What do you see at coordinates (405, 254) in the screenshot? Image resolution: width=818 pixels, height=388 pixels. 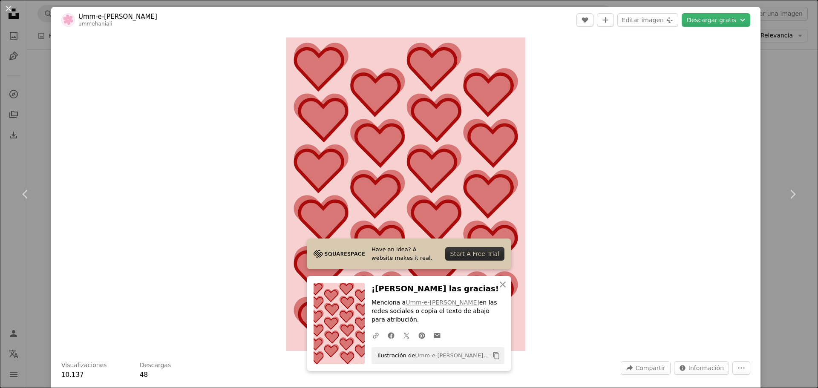 I see `span: Have an idea? A website makes it real.` at bounding box center [405, 254].